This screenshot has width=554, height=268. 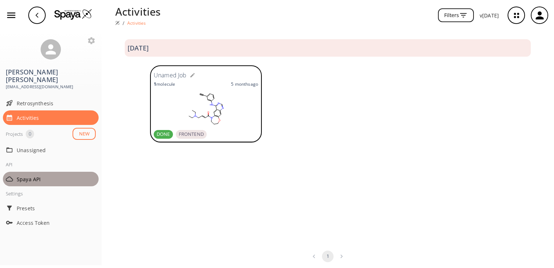 What do you see at coordinates (191, 134) in the screenshot?
I see `span: FRONTEND` at bounding box center [191, 134].